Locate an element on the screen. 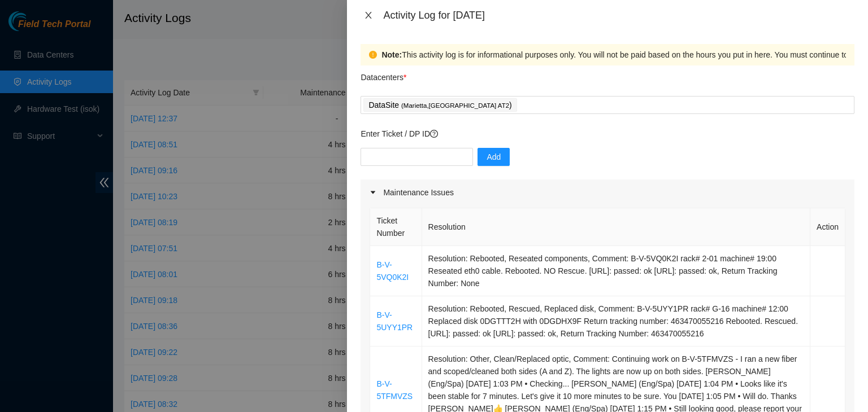 The height and width of the screenshot is (412, 868). th: Ticket Number is located at coordinates (396, 227).